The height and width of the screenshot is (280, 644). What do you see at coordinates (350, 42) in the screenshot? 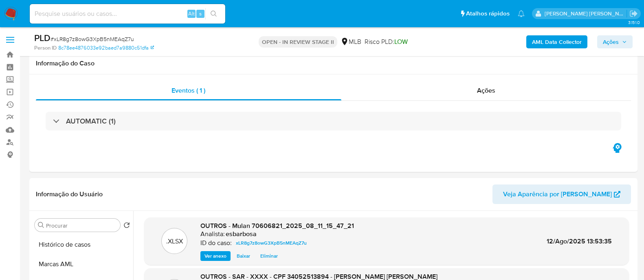
I see `div: MLB` at bounding box center [350, 42].